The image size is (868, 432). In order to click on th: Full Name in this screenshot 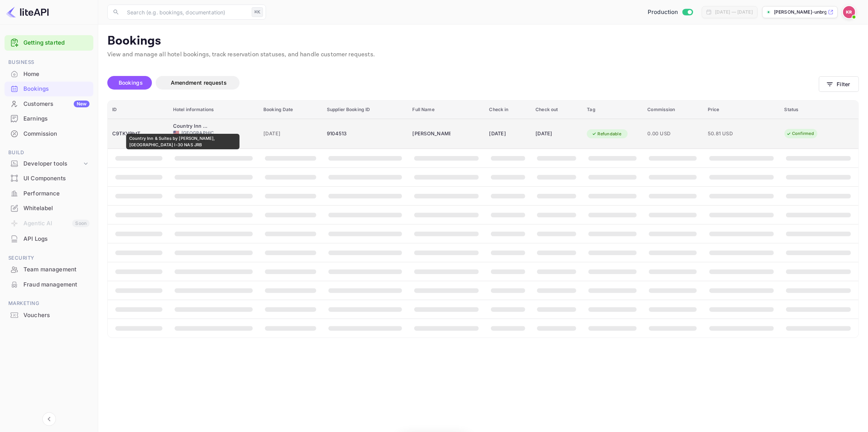, I will do `click(447, 110)`.